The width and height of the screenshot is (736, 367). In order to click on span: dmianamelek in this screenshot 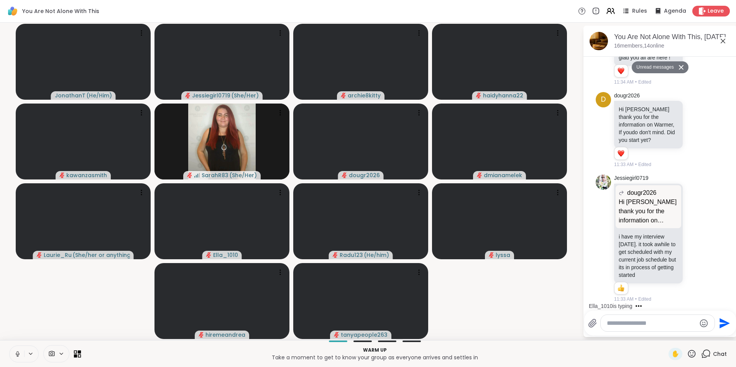, I will do `click(503, 175)`.